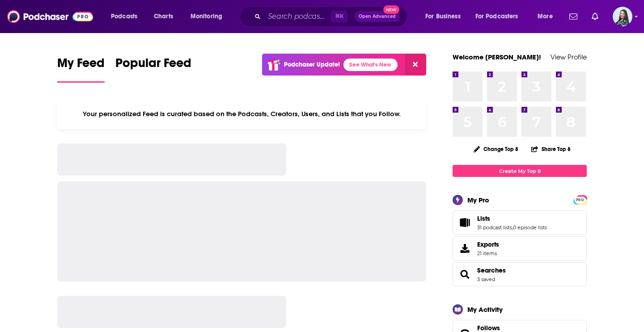  I want to click on div: My Activity, so click(485, 309).